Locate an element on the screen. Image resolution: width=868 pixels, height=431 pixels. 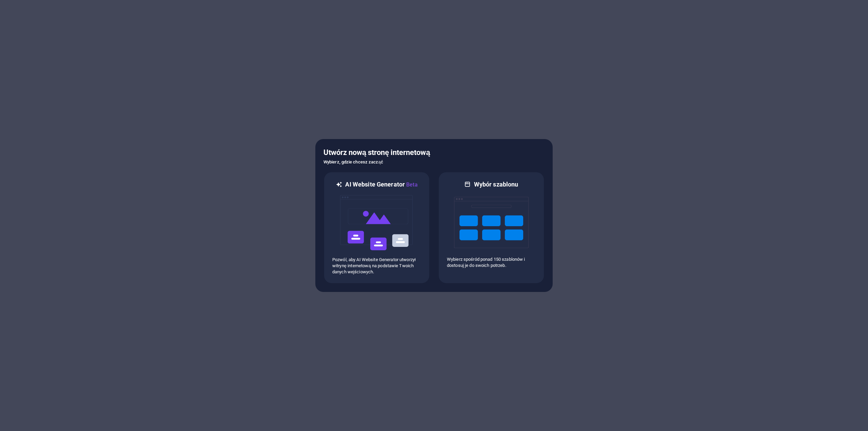
p: Pozwól, aby AI Website Generator utworzył witrynę internetową na podstawie Twoich danych wejściow... is located at coordinates (376, 266).